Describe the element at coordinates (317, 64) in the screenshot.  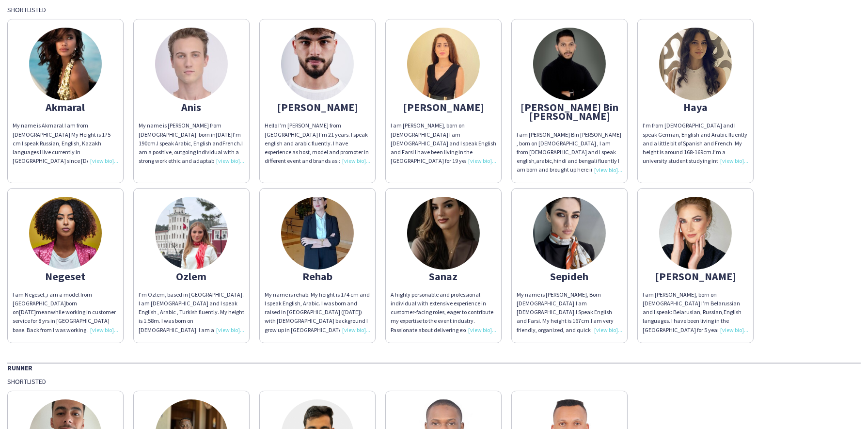
I see `img: thumb-6509c55700b7f.jpeg` at that location.